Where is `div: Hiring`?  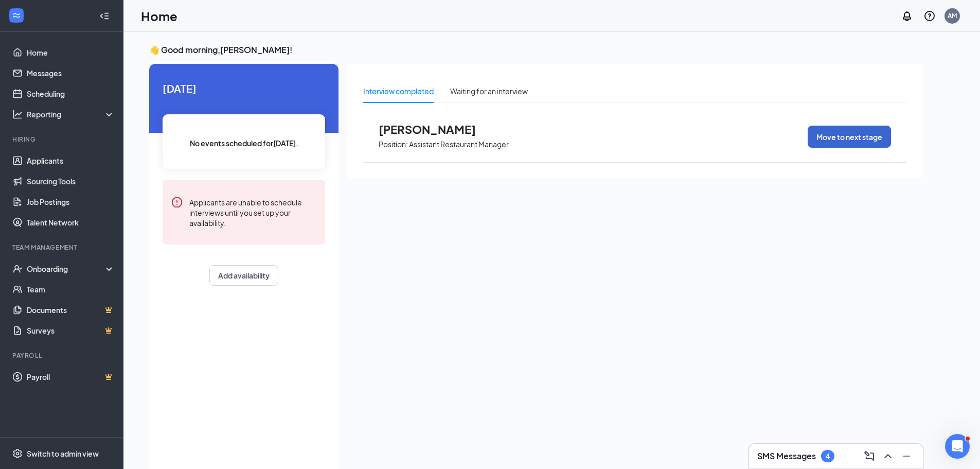 div: Hiring is located at coordinates (62, 139).